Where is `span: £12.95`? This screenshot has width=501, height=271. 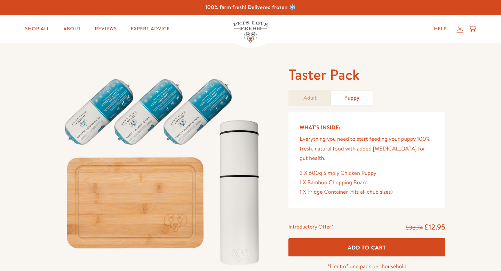 span: £12.95 is located at coordinates (434, 226).